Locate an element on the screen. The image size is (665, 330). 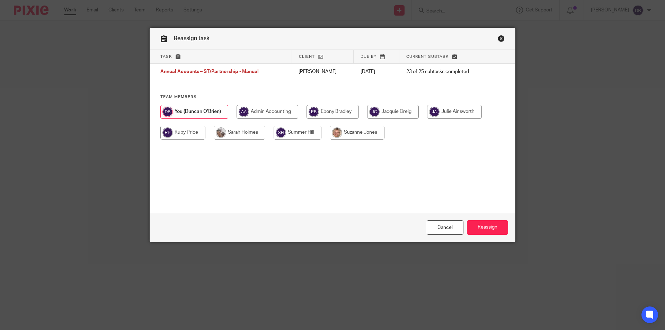
td: 23 of 25 subtasks completed is located at coordinates (445, 72).